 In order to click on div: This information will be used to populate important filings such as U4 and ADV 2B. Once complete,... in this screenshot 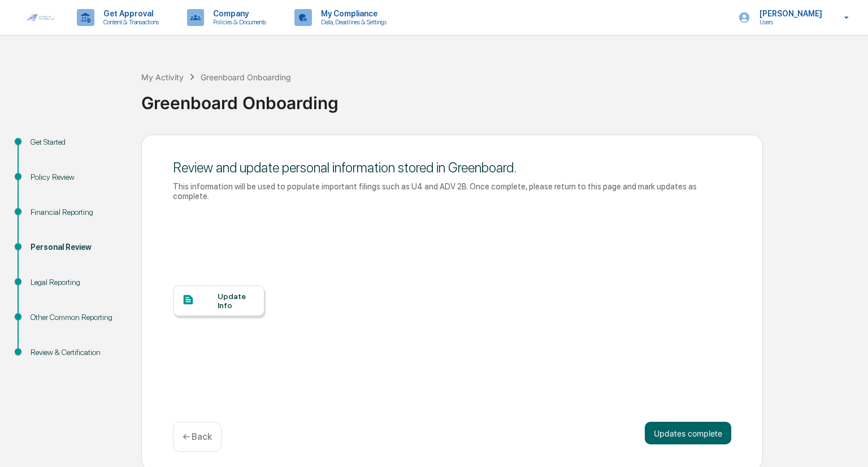, I will do `click(452, 191)`.